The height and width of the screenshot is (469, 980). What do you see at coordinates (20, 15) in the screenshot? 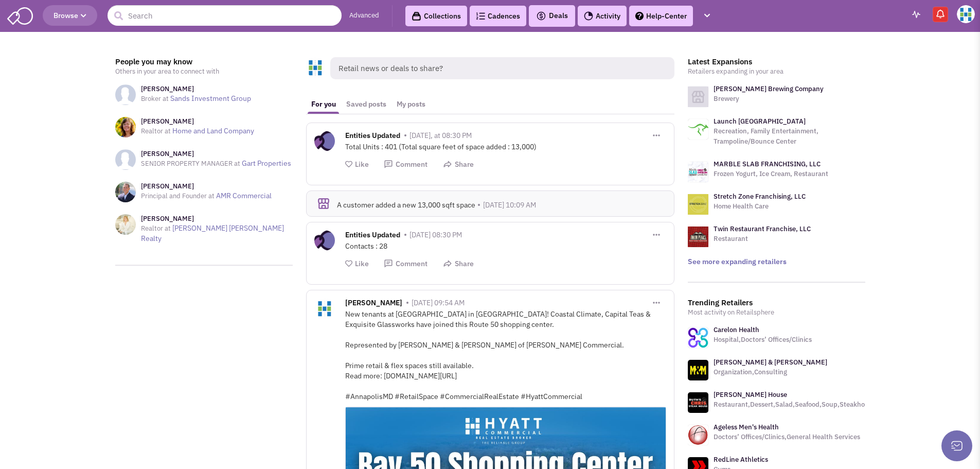
I see `img: SmartAdmin` at bounding box center [20, 15].